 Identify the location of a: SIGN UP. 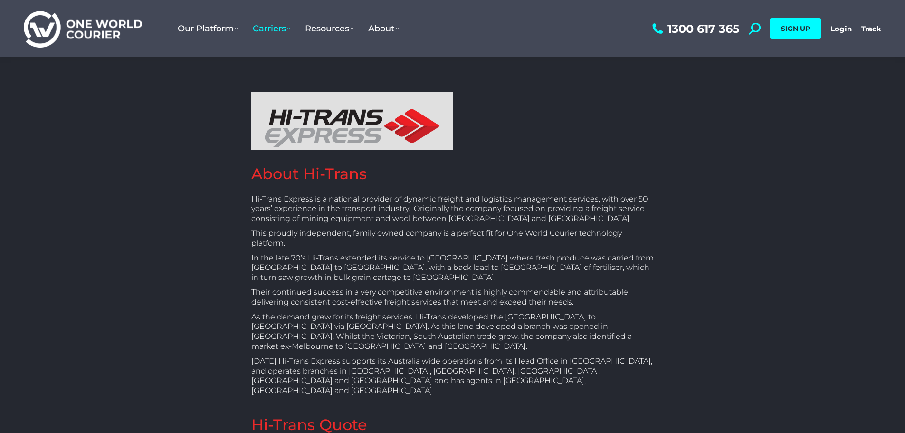
(796, 29).